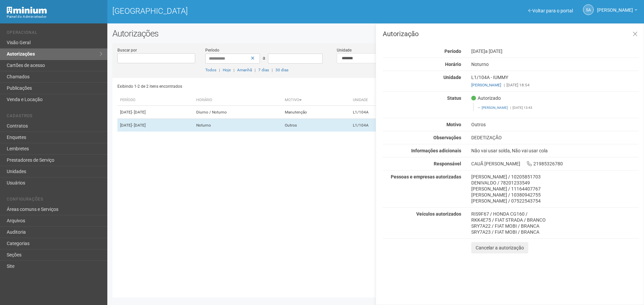  What do you see at coordinates (453, 52) in the screenshot?
I see `strong: Período` at bounding box center [453, 52].